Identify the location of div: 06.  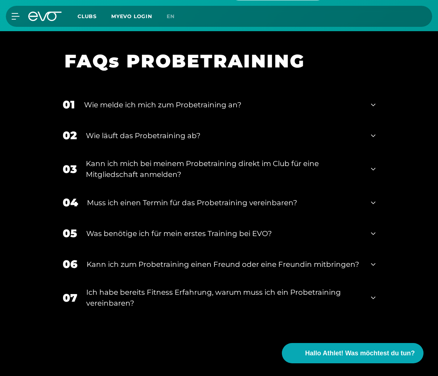
(70, 264).